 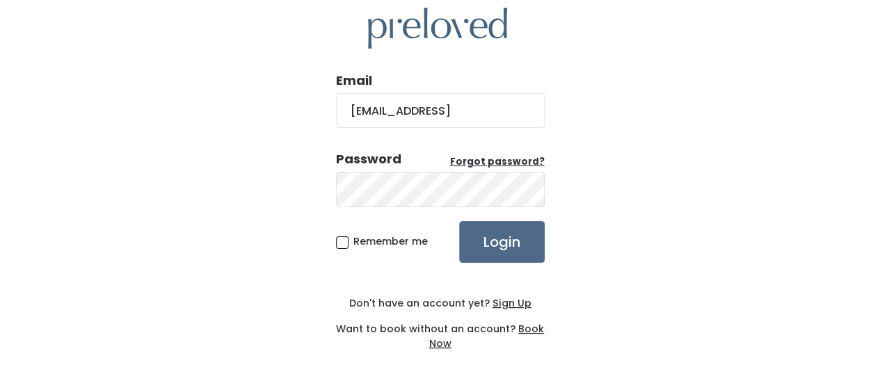 What do you see at coordinates (369, 159) in the screenshot?
I see `div: Password` at bounding box center [369, 159].